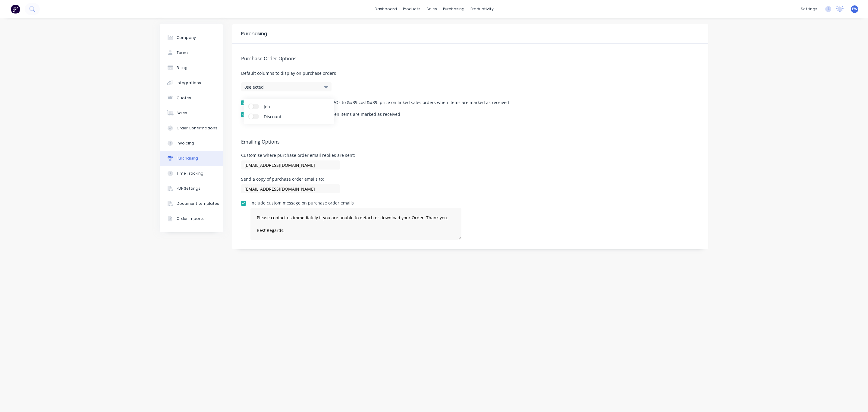 The height and width of the screenshot is (412, 868). Describe the element at coordinates (16, 9) in the screenshot. I see `img: Factory` at that location.